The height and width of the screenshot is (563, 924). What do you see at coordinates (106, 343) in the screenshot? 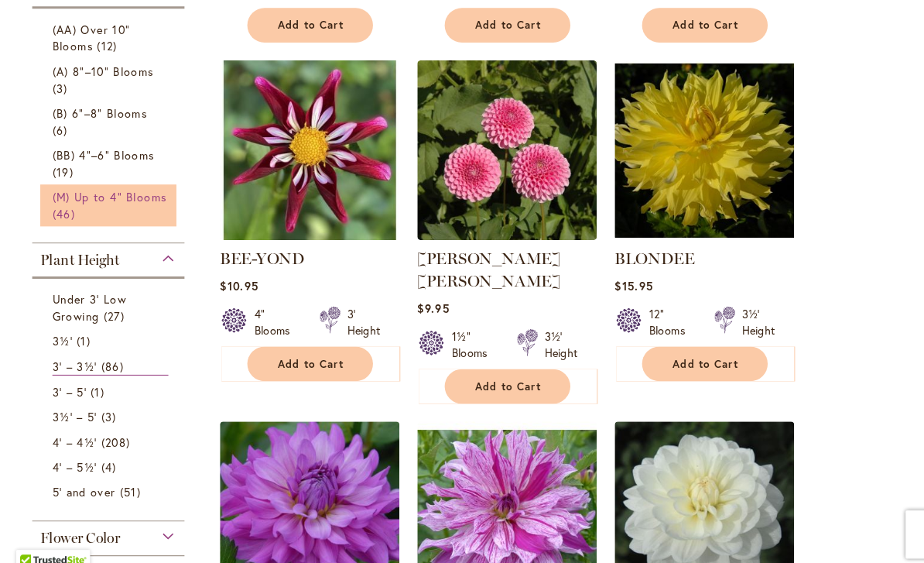
I see `a: 3½' 1` at bounding box center [106, 343].